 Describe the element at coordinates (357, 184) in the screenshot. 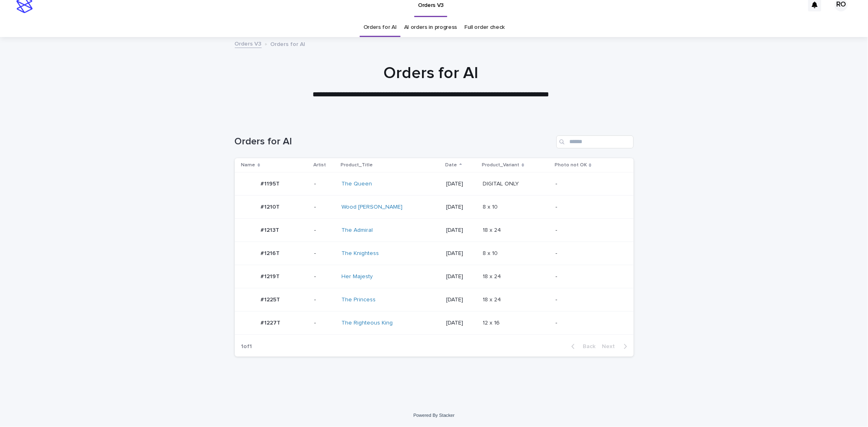

I see `a: The Queen` at that location.